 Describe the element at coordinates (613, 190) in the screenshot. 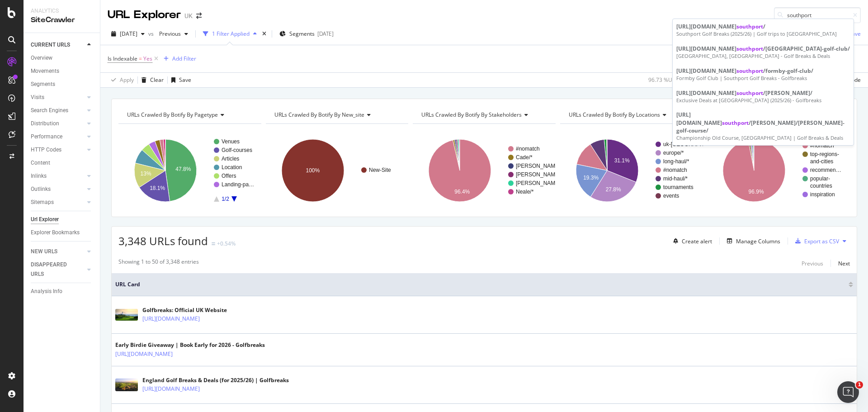

I see `text: 27.8%` at that location.